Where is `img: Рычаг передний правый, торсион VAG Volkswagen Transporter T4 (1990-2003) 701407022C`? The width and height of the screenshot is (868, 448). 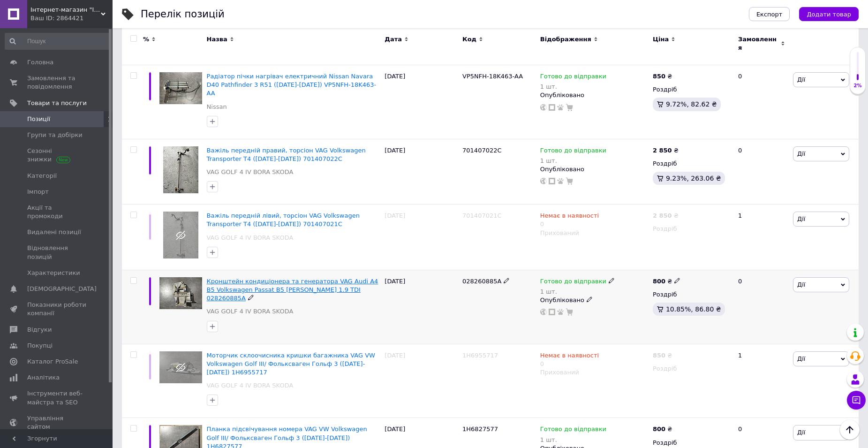 img: Рычаг передний правый, торсион VAG Volkswagen Transporter T4 (1990-2003) 701407022C is located at coordinates (181, 170).